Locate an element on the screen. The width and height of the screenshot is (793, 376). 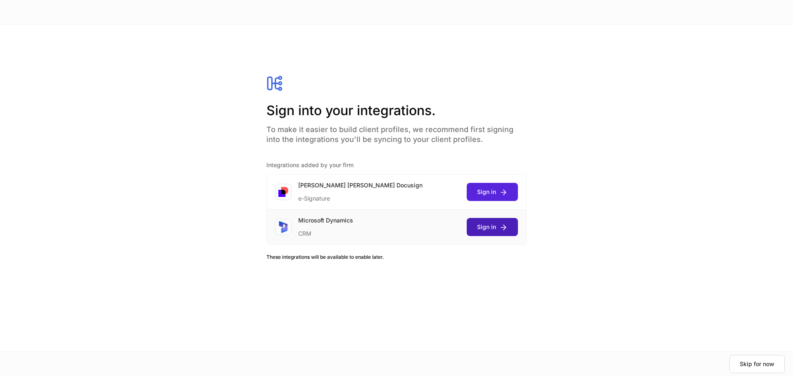
div: CRM is located at coordinates (325, 231).